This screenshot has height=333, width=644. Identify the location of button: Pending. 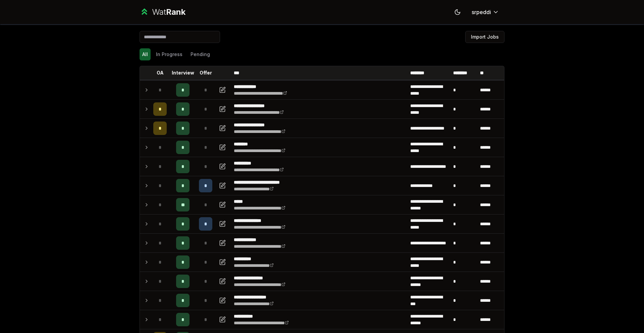
(200, 55).